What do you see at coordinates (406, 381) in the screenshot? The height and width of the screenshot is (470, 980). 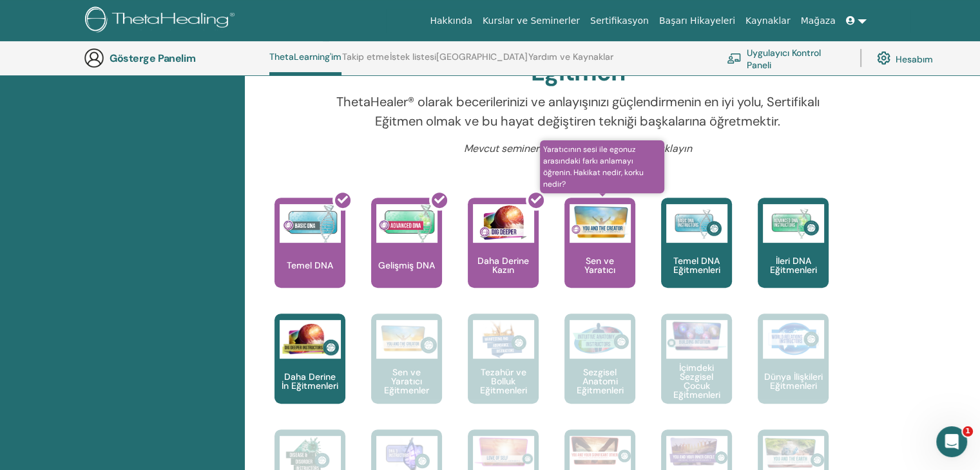 I see `font: Sen ve Yaratıcı Eğitmenler` at bounding box center [406, 381].